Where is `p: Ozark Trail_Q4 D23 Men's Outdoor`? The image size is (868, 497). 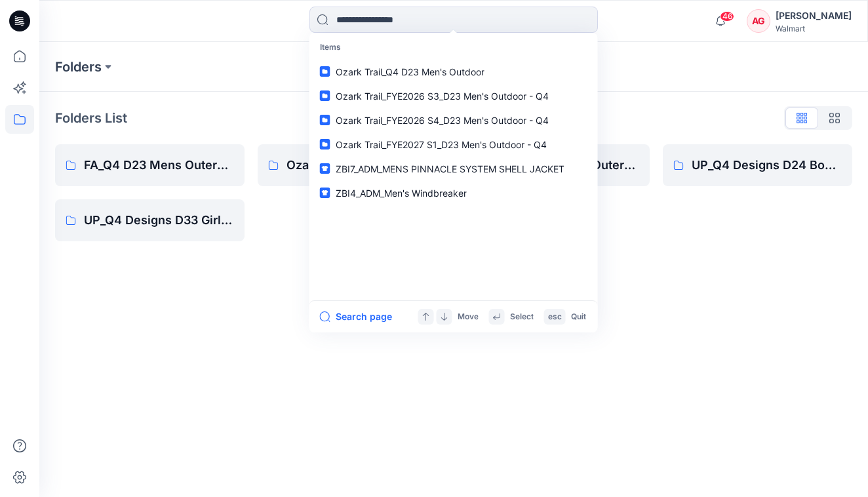 p: Ozark Trail_Q4 D23 Men's Outdoor is located at coordinates (361, 165).